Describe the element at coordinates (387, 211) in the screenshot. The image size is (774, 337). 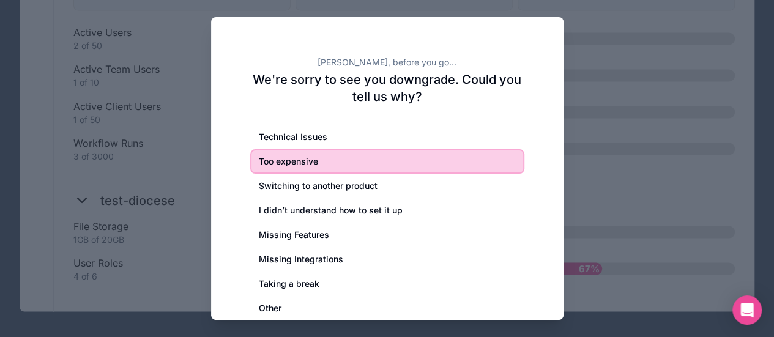
I see `div: I didn’t understand how to set it up` at that location.